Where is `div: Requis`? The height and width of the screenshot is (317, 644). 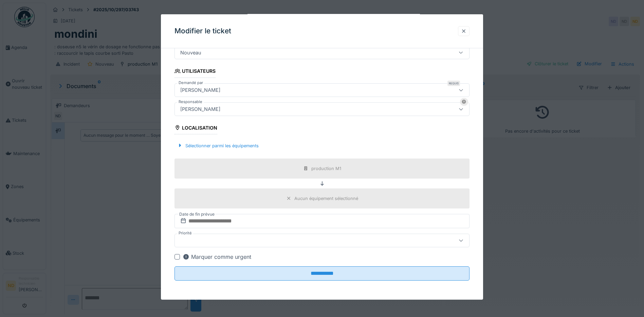 div: Requis is located at coordinates (454, 83).